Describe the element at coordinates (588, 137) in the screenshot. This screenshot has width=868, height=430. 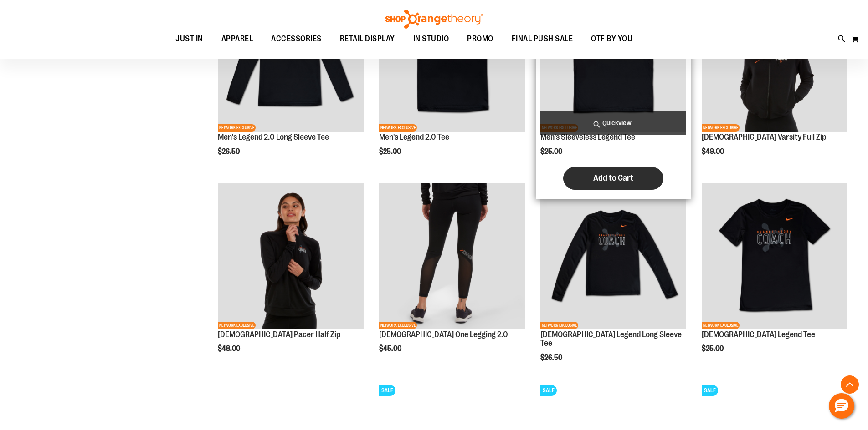
I see `a: Men's Sleeveless Legend Tee` at that location.